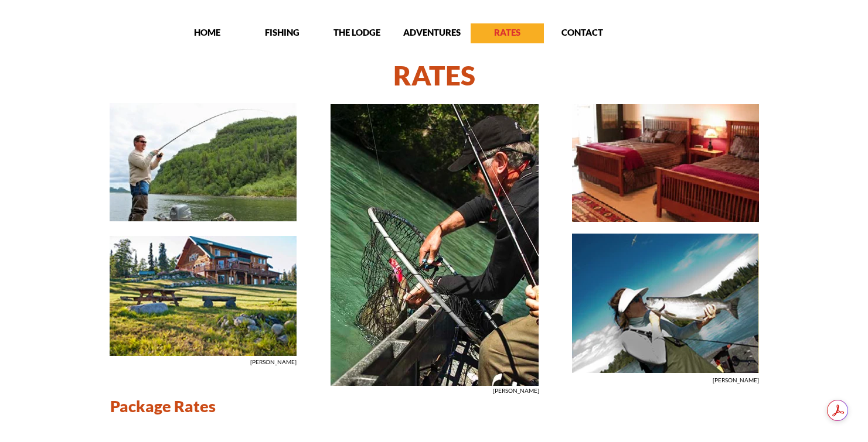 This screenshot has height=442, width=868. What do you see at coordinates (434, 76) in the screenshot?
I see `h1: RATES` at bounding box center [434, 76].